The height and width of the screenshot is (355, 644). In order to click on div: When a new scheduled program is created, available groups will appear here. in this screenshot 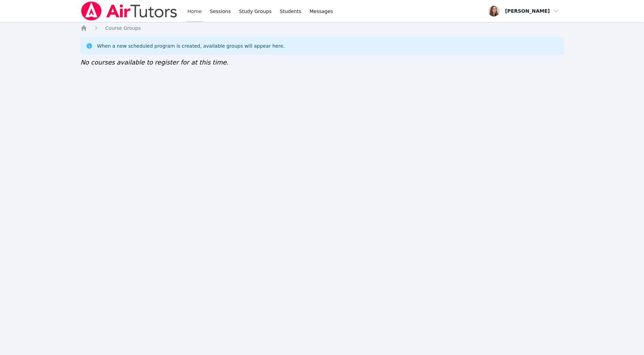, I will do `click(190, 46)`.